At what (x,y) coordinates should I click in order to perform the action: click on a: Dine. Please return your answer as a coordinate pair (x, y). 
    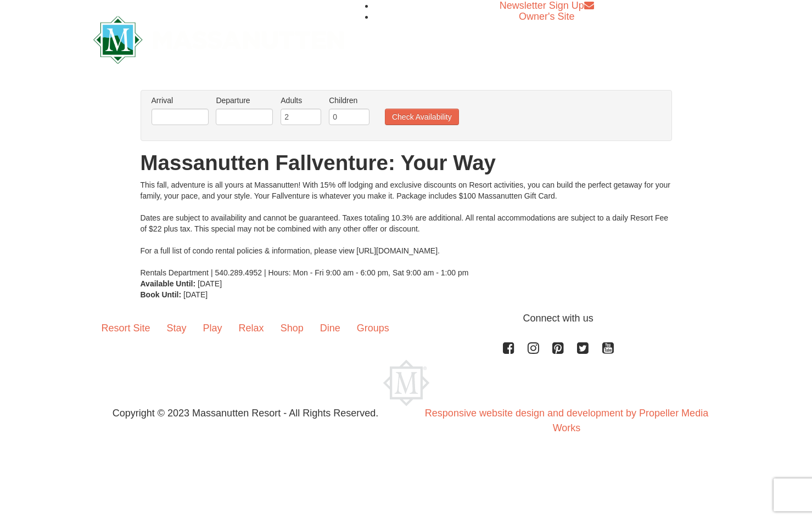
    Looking at the image, I should click on (329, 328).